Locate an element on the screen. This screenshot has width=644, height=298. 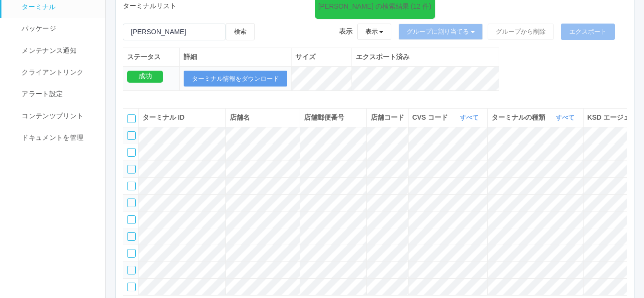
span: 店舗コード is located at coordinates (387, 117).